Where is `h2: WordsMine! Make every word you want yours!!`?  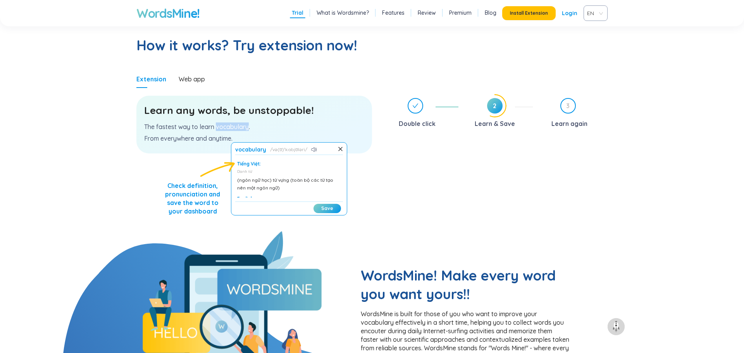
h2: WordsMine! Make every word you want yours!! is located at coordinates (466, 285).